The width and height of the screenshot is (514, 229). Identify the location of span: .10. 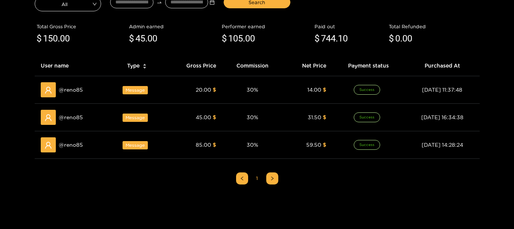
(342, 38).